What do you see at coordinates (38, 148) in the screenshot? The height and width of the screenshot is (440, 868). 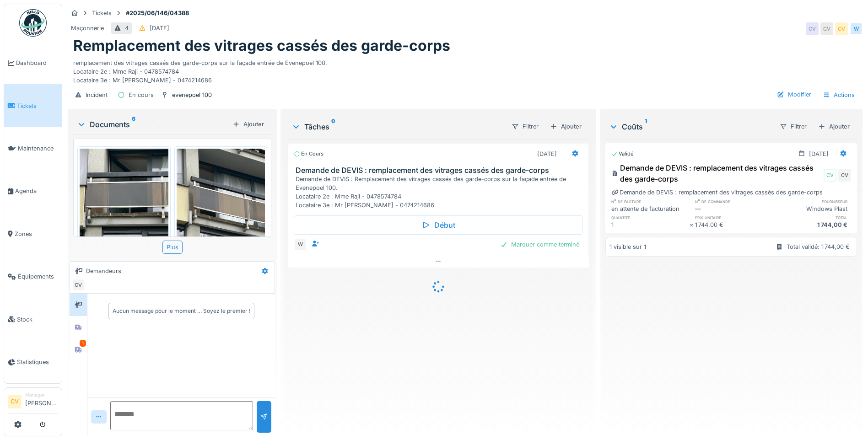 I see `span: Maintenance` at bounding box center [38, 148].